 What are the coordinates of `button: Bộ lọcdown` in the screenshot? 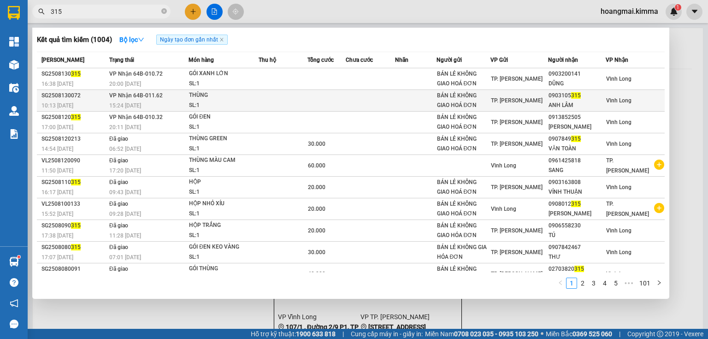 It's located at (132, 40).